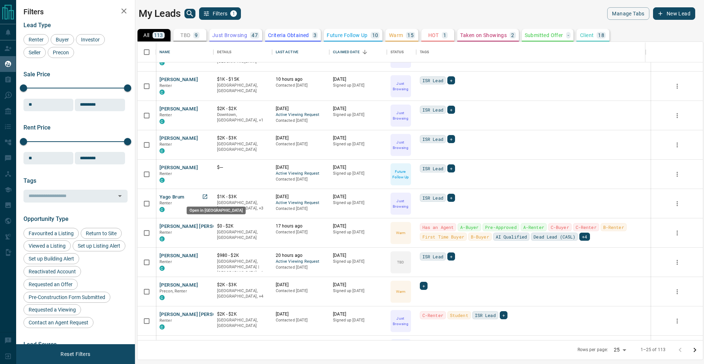 The width and height of the screenshot is (704, 364). I want to click on div: Buyer, so click(62, 40).